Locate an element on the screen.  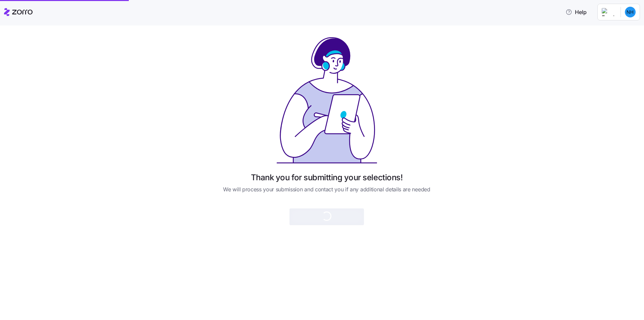
h1: Thank you for submitting your selections! is located at coordinates (327, 177).